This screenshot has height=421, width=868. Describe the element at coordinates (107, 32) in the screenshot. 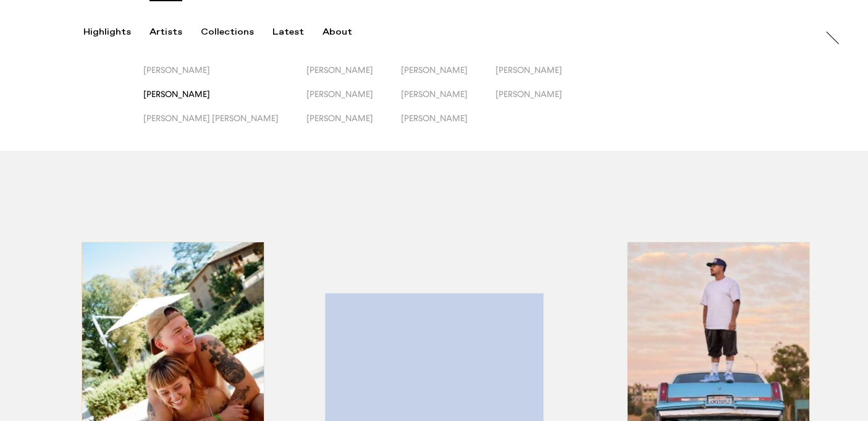

I see `div: Highlights` at that location.